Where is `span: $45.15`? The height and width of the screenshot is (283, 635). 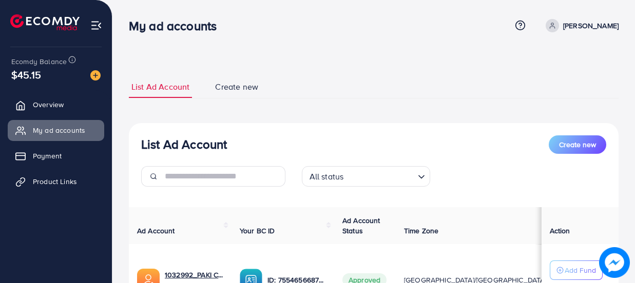 span: $45.15 is located at coordinates (26, 74).